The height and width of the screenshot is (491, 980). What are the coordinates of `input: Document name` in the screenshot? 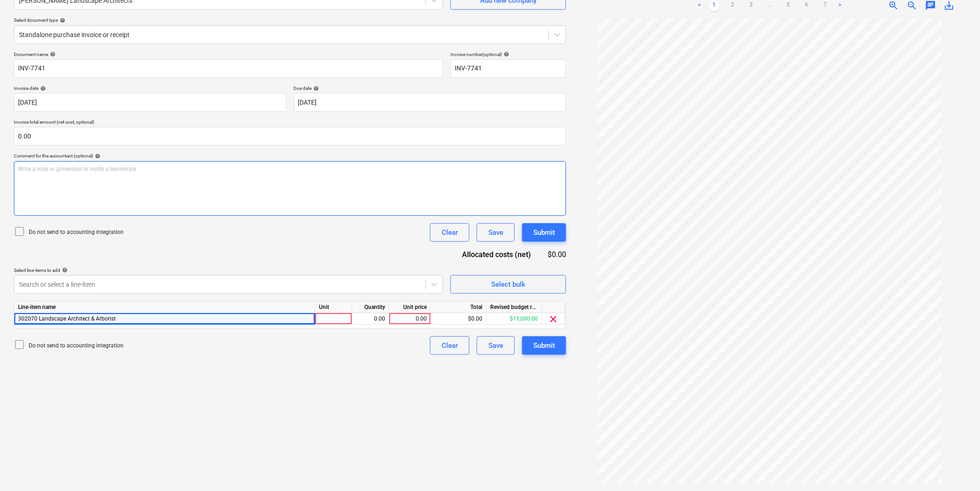 It's located at (228, 69).